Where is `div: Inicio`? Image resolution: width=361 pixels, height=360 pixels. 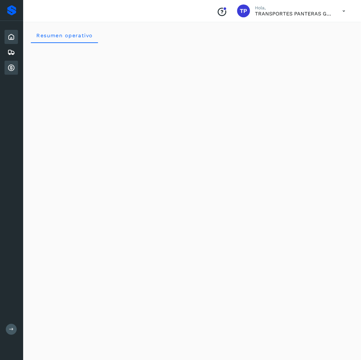
div: Inicio is located at coordinates (11, 37).